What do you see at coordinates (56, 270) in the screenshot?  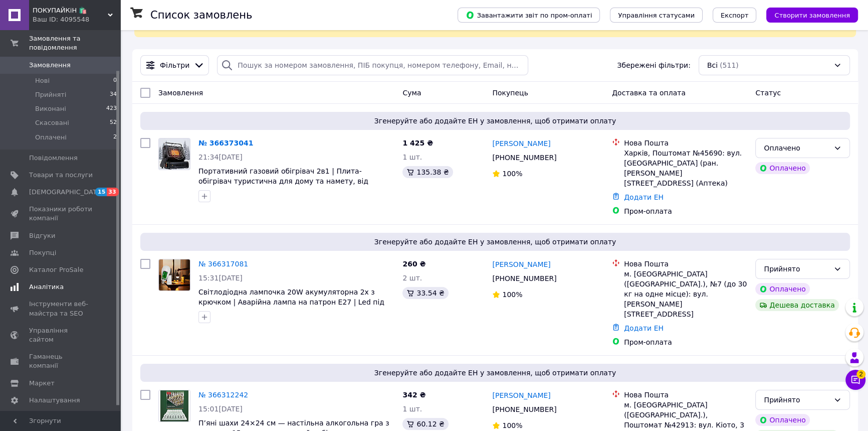 I see `span: Каталог ProSale` at bounding box center [56, 270].